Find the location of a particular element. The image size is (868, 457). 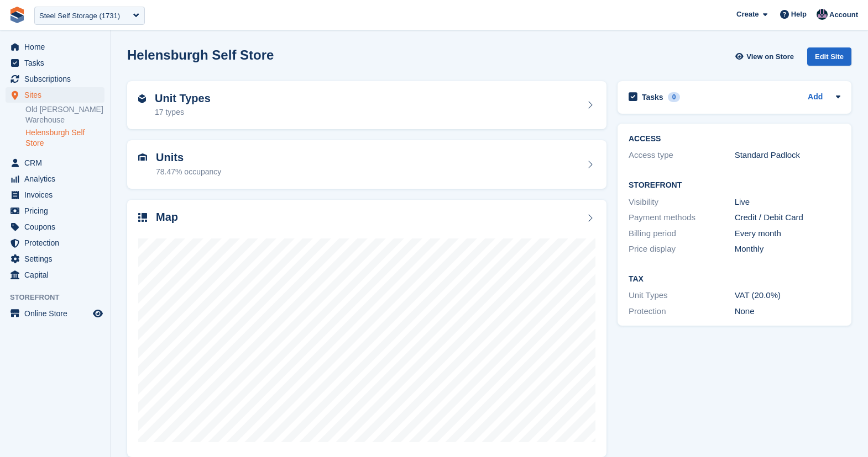

h2: Map is located at coordinates (167, 217).